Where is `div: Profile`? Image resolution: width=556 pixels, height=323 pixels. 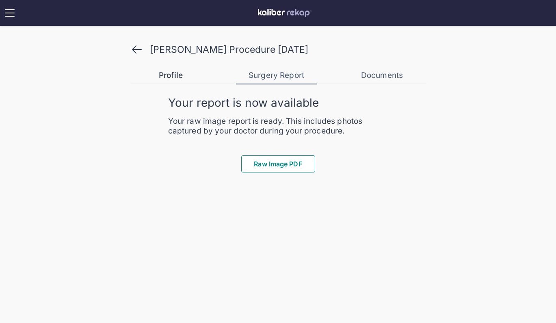 div: Profile is located at coordinates (171, 76).